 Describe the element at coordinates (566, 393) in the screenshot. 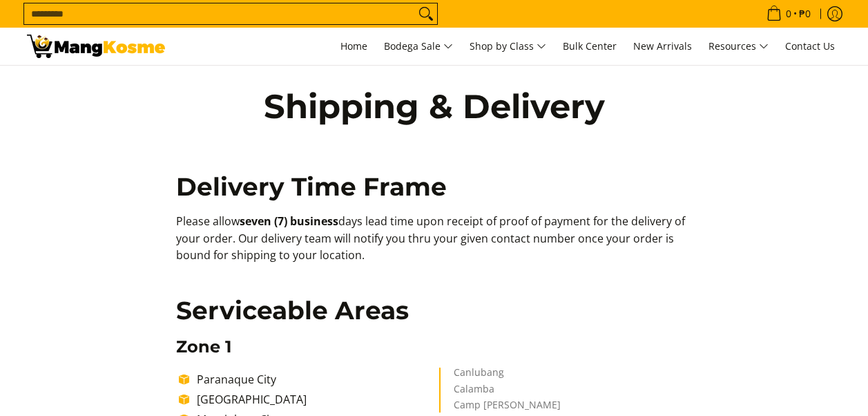

I see `li: Calamba` at that location.